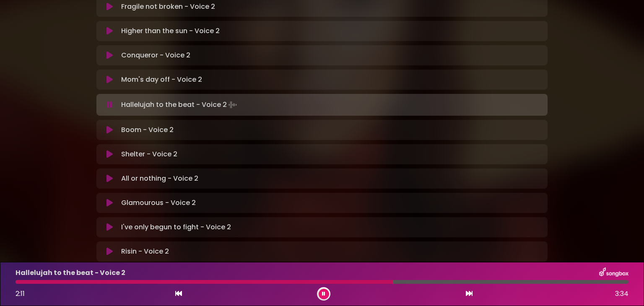 The width and height of the screenshot is (644, 306). I want to click on p: I've only begun to fight - Voice 2, so click(176, 227).